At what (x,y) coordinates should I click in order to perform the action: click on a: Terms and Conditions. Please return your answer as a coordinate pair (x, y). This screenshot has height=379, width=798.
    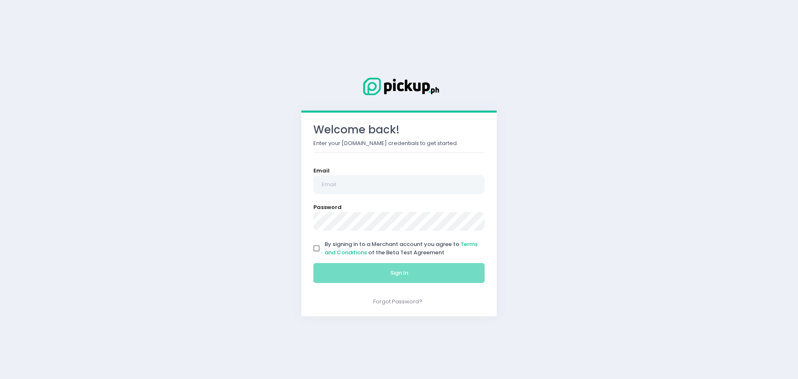
    Looking at the image, I should click on (401, 248).